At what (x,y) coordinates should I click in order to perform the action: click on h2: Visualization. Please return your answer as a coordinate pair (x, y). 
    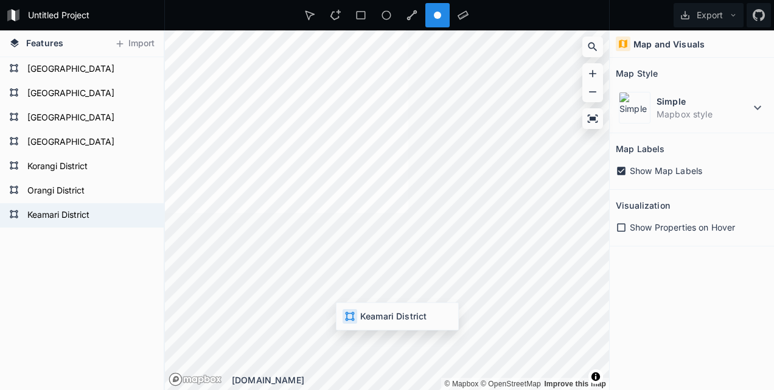
    Looking at the image, I should click on (642, 205).